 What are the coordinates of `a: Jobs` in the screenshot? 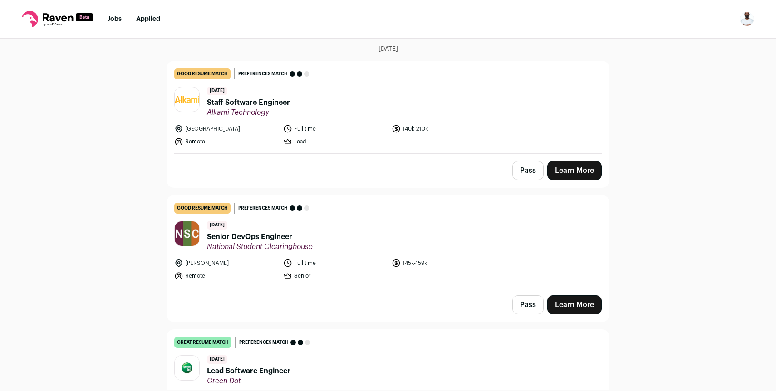 It's located at (114, 19).